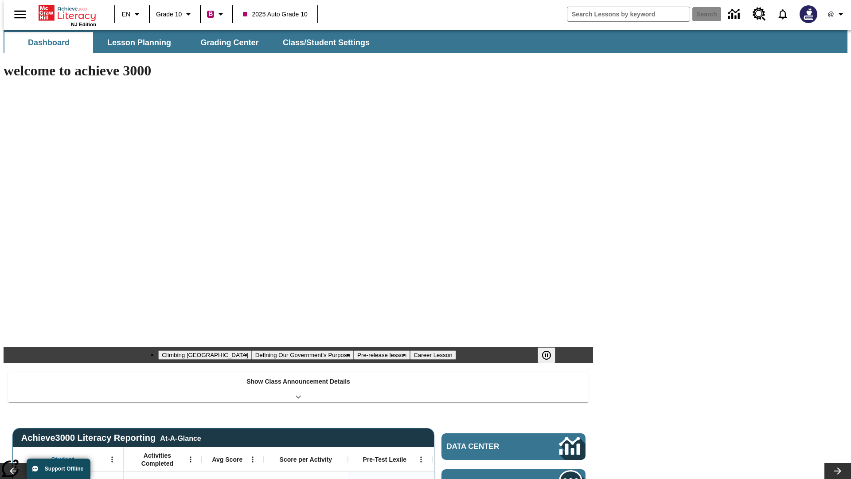 The height and width of the screenshot is (479, 851). I want to click on button: Support Offline, so click(59, 468).